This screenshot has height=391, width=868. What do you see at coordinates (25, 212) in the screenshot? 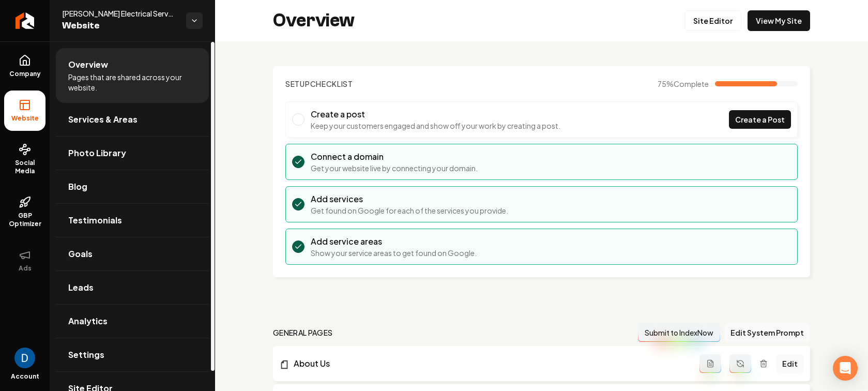
I see `a: GBP Optimizer` at bounding box center [25, 212].